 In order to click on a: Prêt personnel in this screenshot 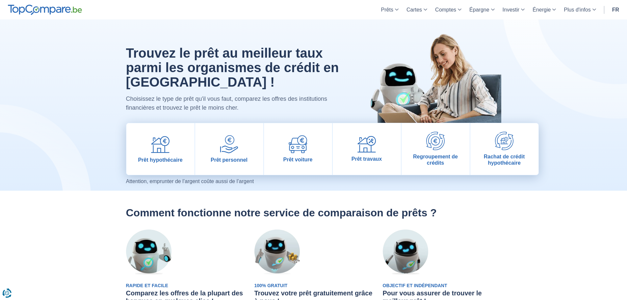, I will do `click(229, 149)`.